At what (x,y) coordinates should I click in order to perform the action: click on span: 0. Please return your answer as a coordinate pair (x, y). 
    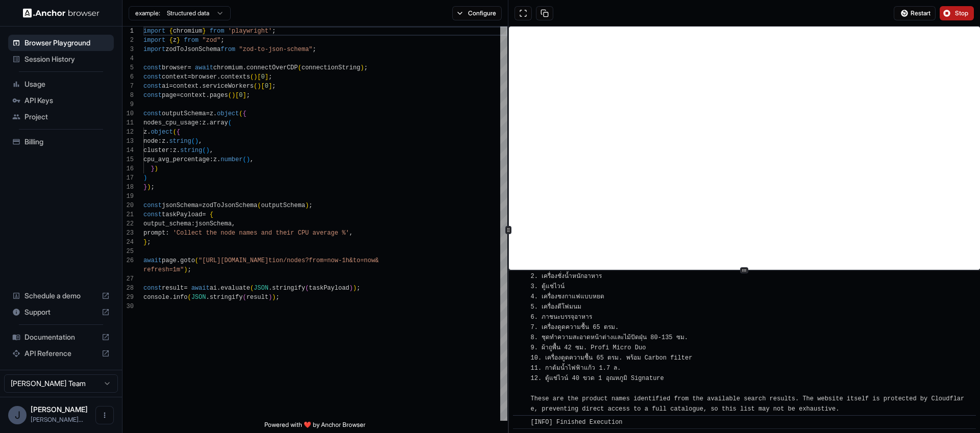
    Looking at the image, I should click on (240, 95).